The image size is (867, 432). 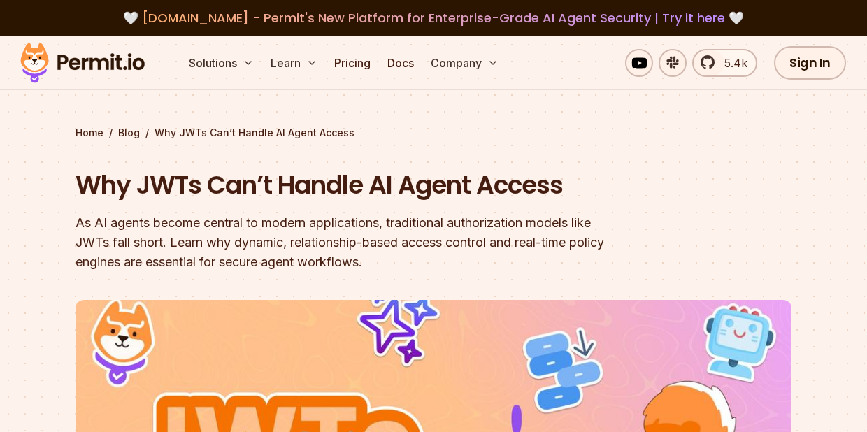 What do you see at coordinates (344, 185) in the screenshot?
I see `h1: Why JWTs Can’t Handle AI Agent Access` at bounding box center [344, 185].